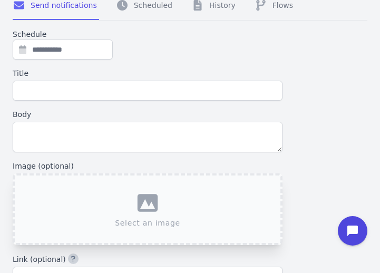 Image resolution: width=380 pixels, height=273 pixels. I want to click on label: Schedule, so click(147, 34).